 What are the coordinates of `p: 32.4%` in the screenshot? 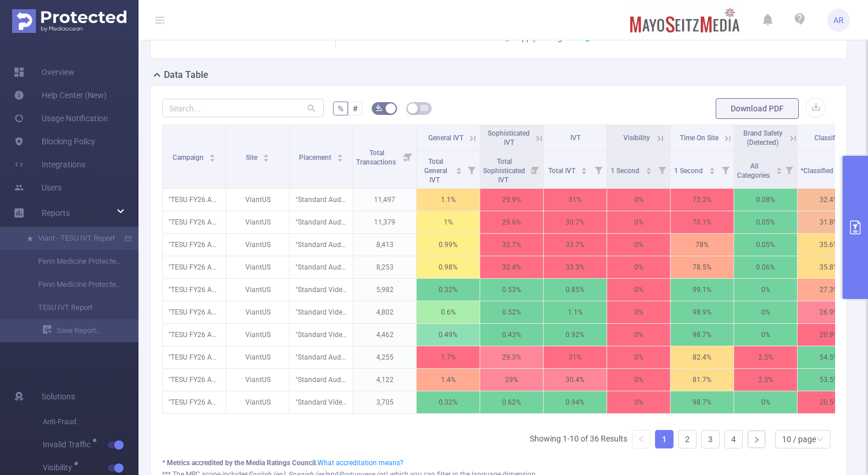 It's located at (829, 200).